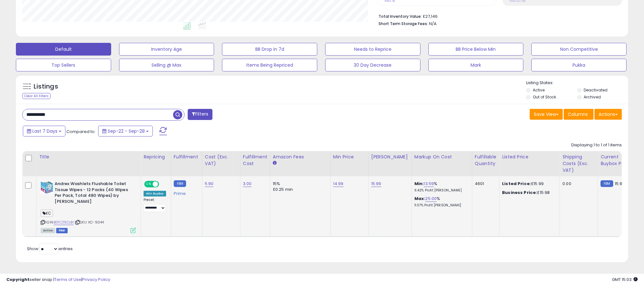 This screenshot has height=286, width=644. Describe the element at coordinates (625, 280) in the screenshot. I see `span: 2025-10-6 15:03 GMT` at that location.